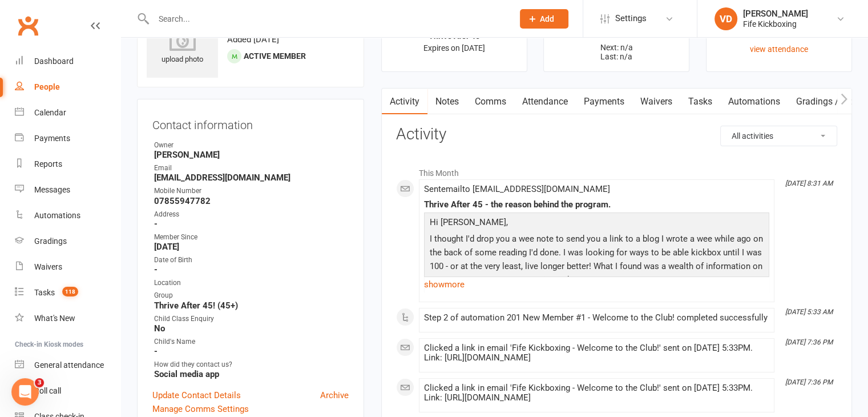 The height and width of the screenshot is (417, 868). I want to click on p: I thought I'd drop you a wee note to send you a link to a blog I wrote a wee while ago on the bac..., so click(596, 260).